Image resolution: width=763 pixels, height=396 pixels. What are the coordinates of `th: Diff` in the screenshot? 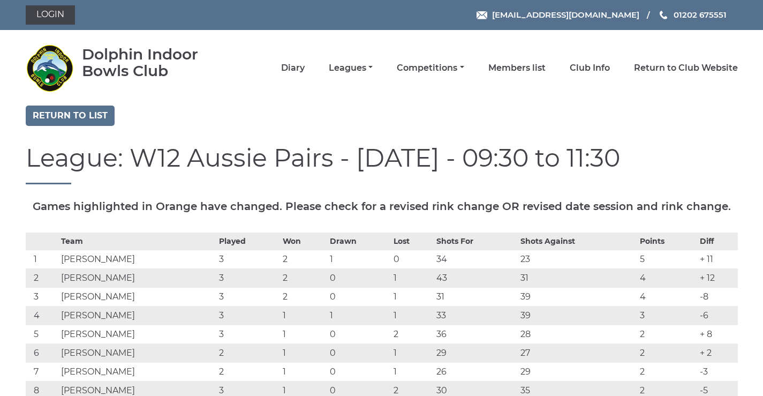 It's located at (718, 241).